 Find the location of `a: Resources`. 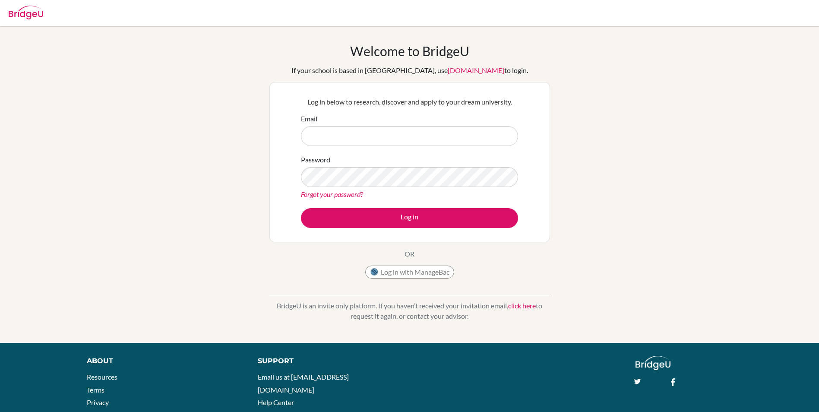

a: Resources is located at coordinates (102, 377).